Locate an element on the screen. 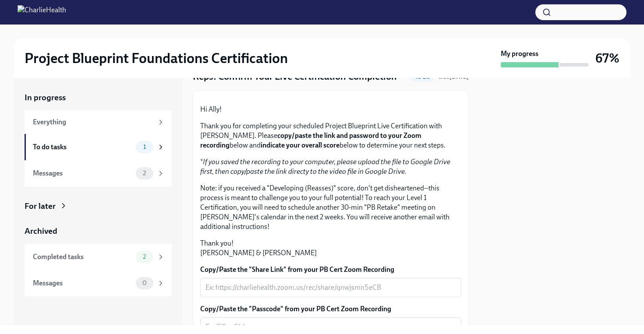 The image size is (644, 334). div: To do tasks is located at coordinates (83, 147).